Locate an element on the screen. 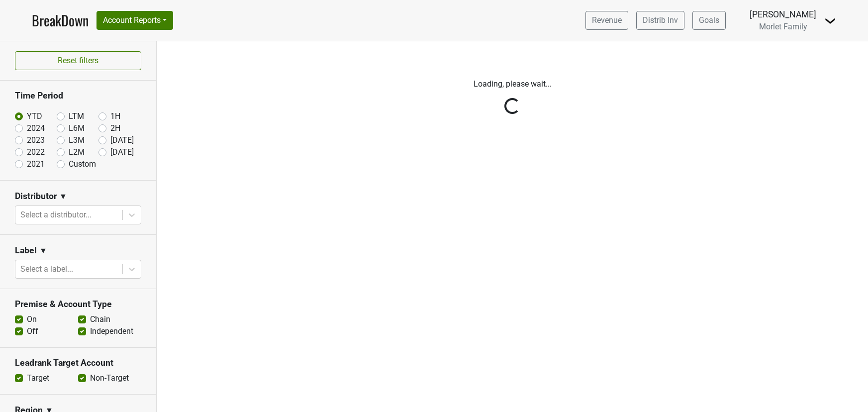  button: Account Reports is located at coordinates (135, 20).